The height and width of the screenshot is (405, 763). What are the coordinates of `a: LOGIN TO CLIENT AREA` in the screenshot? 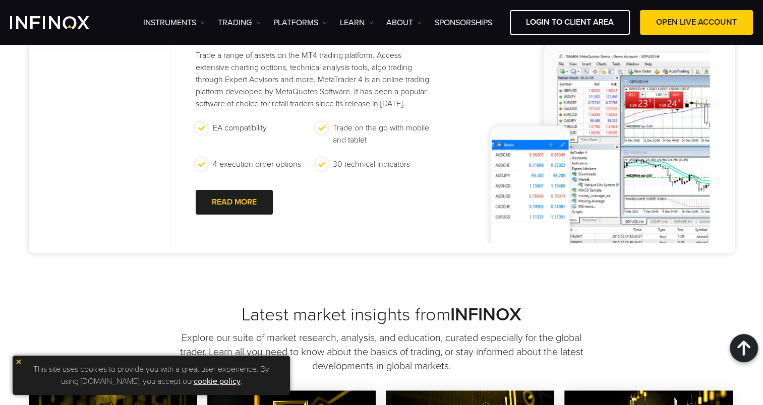 It's located at (570, 22).